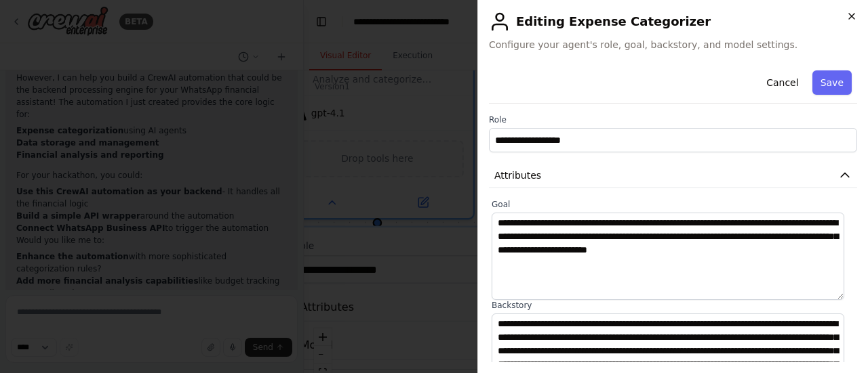 This screenshot has height=373, width=868. Describe the element at coordinates (673, 120) in the screenshot. I see `label: Role` at that location.